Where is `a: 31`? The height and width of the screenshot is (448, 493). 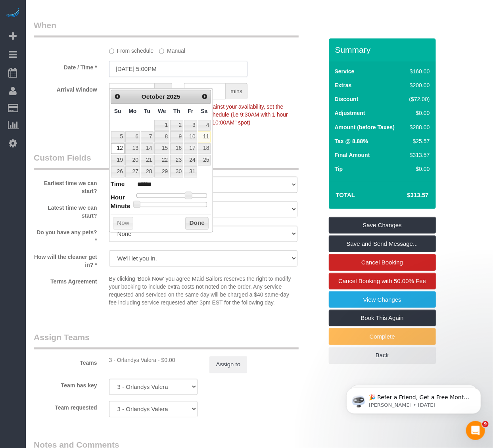
a: 31 is located at coordinates (190, 171).